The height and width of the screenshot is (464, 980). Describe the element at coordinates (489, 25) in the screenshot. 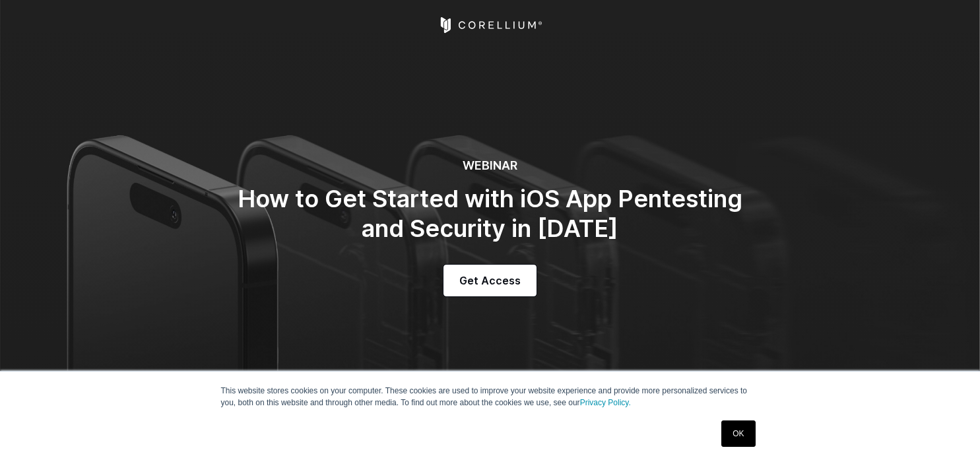

I see `a: Corellium Home` at that location.